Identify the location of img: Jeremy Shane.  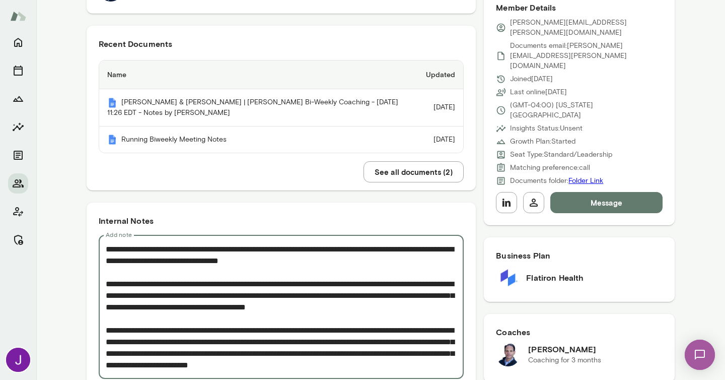
(508, 354).